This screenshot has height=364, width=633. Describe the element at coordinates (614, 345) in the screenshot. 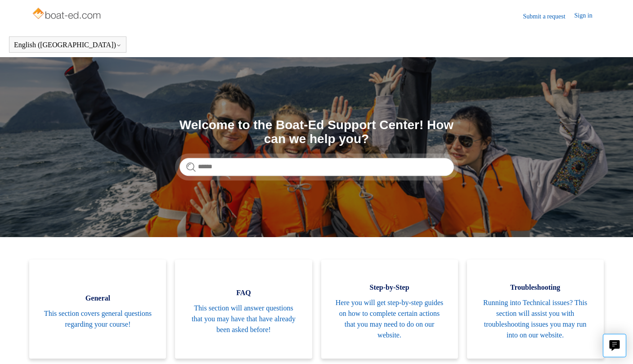

I see `div: Live chat` at that location.